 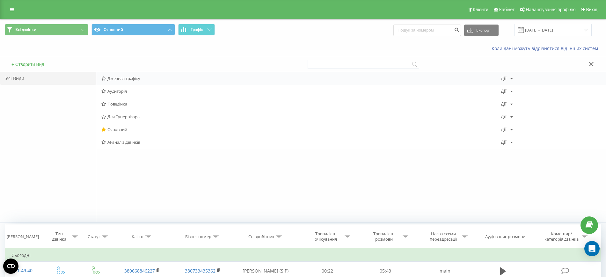 What do you see at coordinates (133, 30) in the screenshot?
I see `button: Основний` at bounding box center [133, 30].